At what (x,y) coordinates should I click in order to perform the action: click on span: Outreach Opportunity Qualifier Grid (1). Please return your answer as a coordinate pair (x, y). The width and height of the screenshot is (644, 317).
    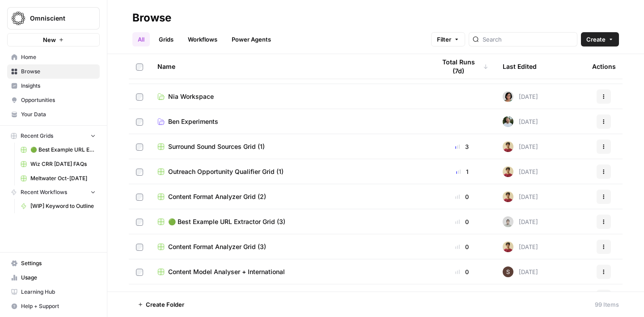
    Looking at the image, I should click on (226, 172).